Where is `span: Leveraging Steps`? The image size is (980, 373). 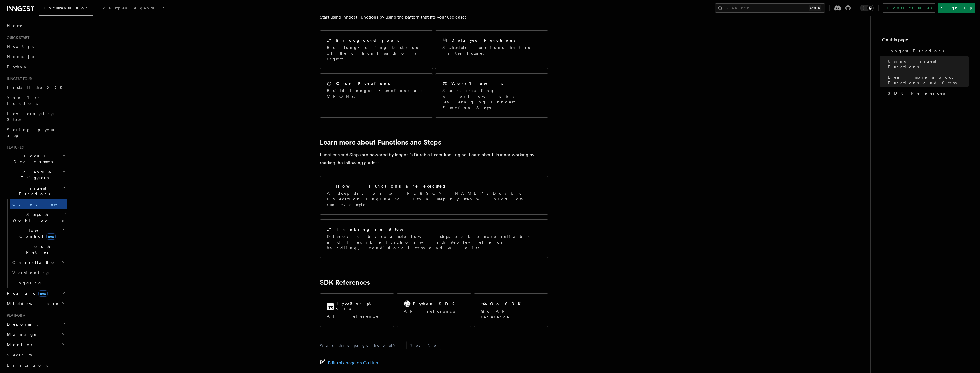
span: Leveraging Steps is located at coordinates (31, 117).